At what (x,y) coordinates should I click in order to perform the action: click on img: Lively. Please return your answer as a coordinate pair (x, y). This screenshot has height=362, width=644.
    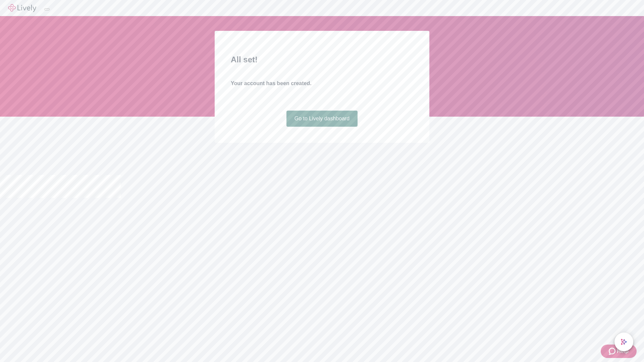
    Looking at the image, I should click on (22, 8).